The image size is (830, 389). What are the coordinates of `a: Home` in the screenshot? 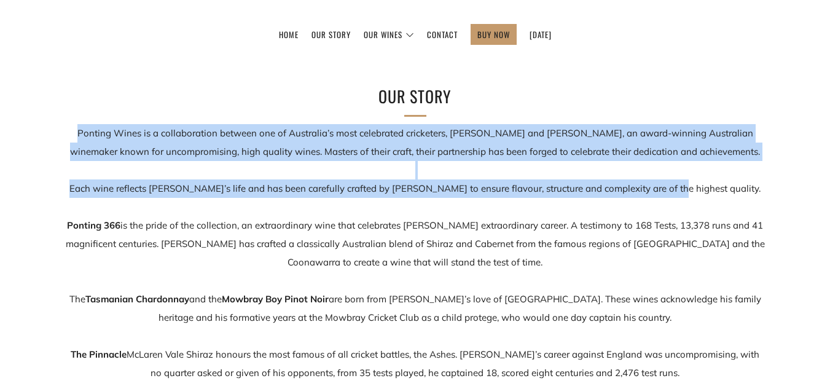 It's located at (289, 34).